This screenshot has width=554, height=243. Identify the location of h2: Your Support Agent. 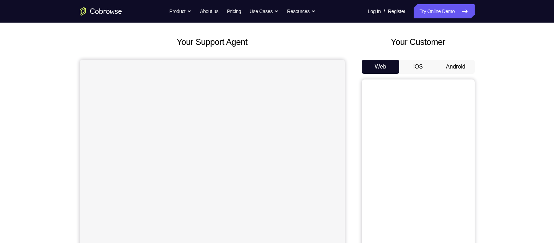
(212, 42).